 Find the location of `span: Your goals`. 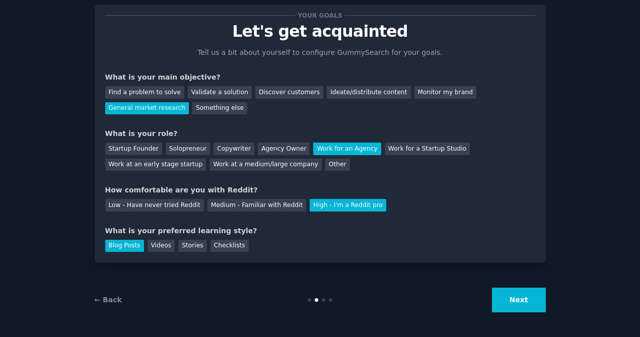

span: Your goals is located at coordinates (320, 15).